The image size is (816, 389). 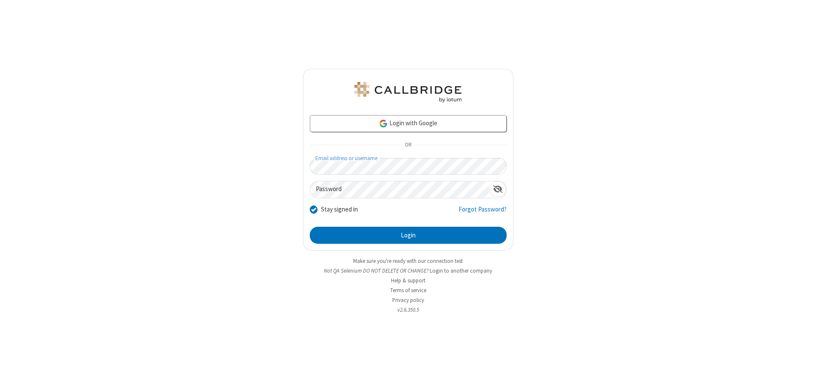 I want to click on div: Show password, so click(x=497, y=189).